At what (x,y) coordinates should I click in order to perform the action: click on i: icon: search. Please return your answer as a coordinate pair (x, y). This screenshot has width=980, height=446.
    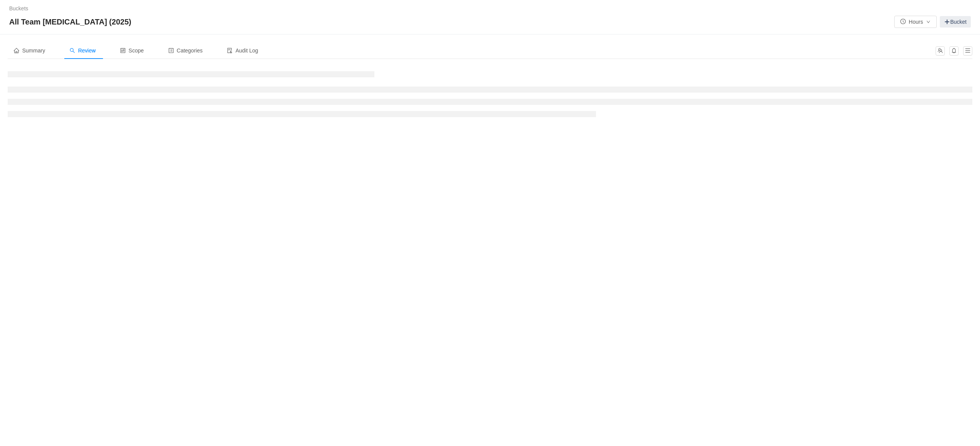
    Looking at the image, I should click on (73, 51).